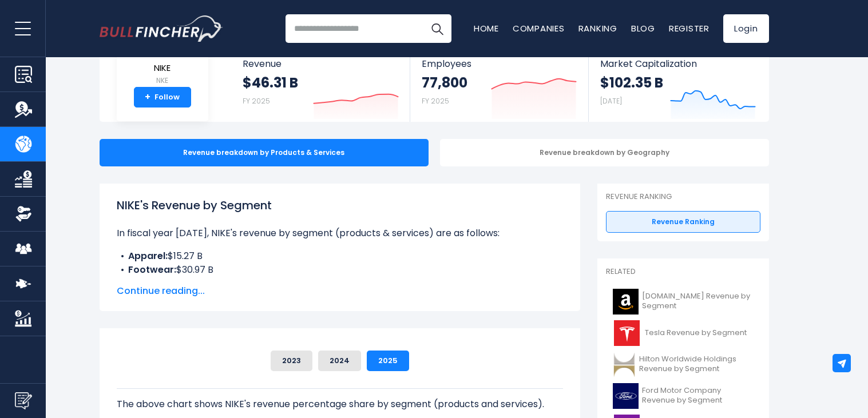 This screenshot has height=418, width=868. What do you see at coordinates (678, 64) in the screenshot?
I see `span: Market Capitalization` at bounding box center [678, 64].